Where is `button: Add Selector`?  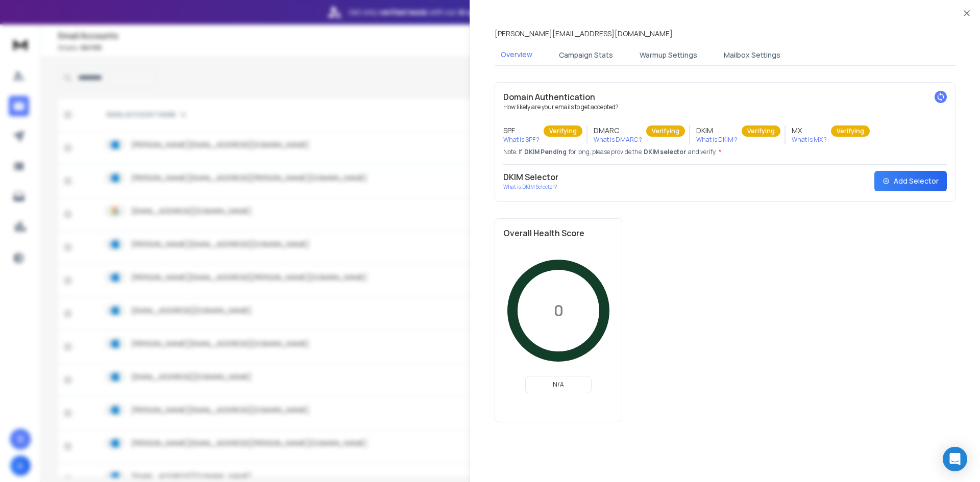
button: Add Selector is located at coordinates (910, 182).